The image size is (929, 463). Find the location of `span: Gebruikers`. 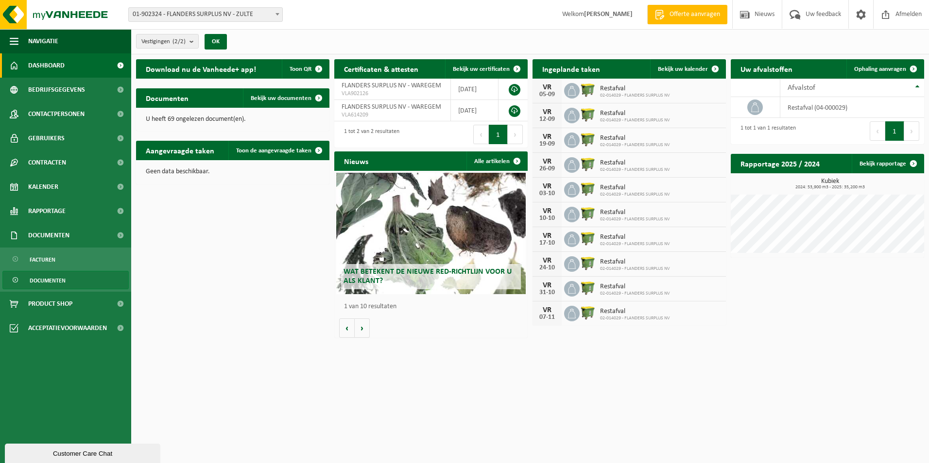

span: Gebruikers is located at coordinates (46, 138).